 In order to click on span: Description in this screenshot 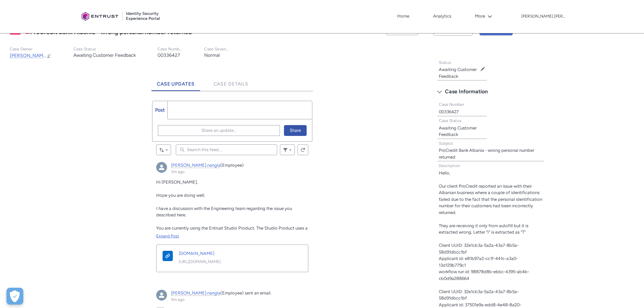, I will do `click(449, 166)`.